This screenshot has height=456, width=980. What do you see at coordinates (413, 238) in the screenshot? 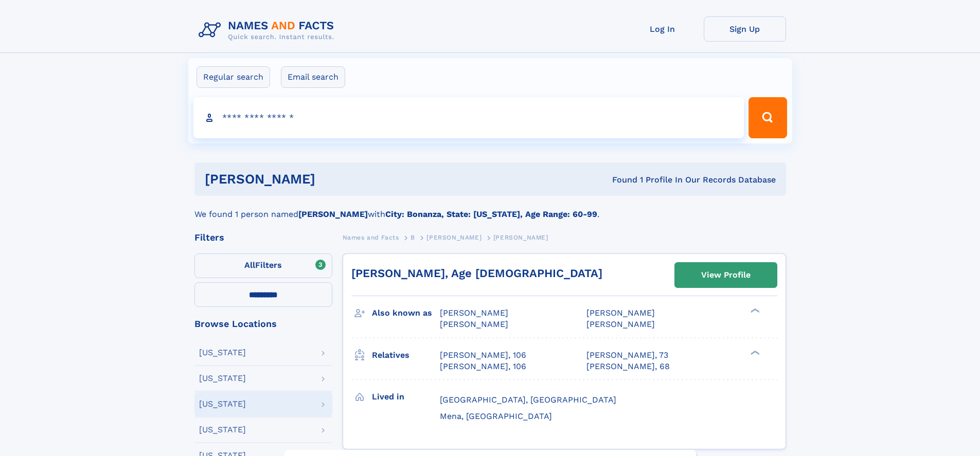
I see `span: B` at bounding box center [413, 238].